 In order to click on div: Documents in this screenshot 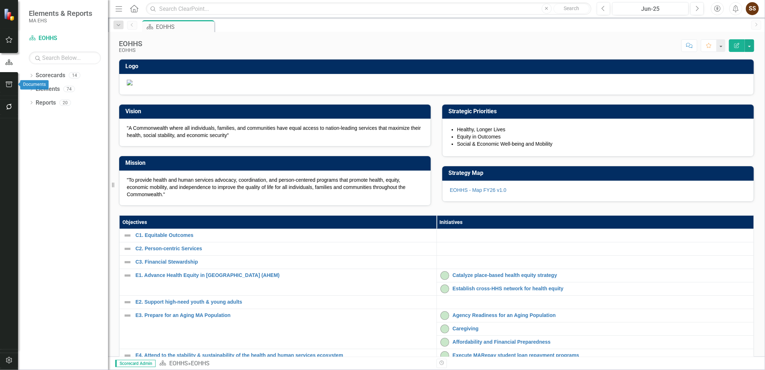, I will do `click(34, 85)`.